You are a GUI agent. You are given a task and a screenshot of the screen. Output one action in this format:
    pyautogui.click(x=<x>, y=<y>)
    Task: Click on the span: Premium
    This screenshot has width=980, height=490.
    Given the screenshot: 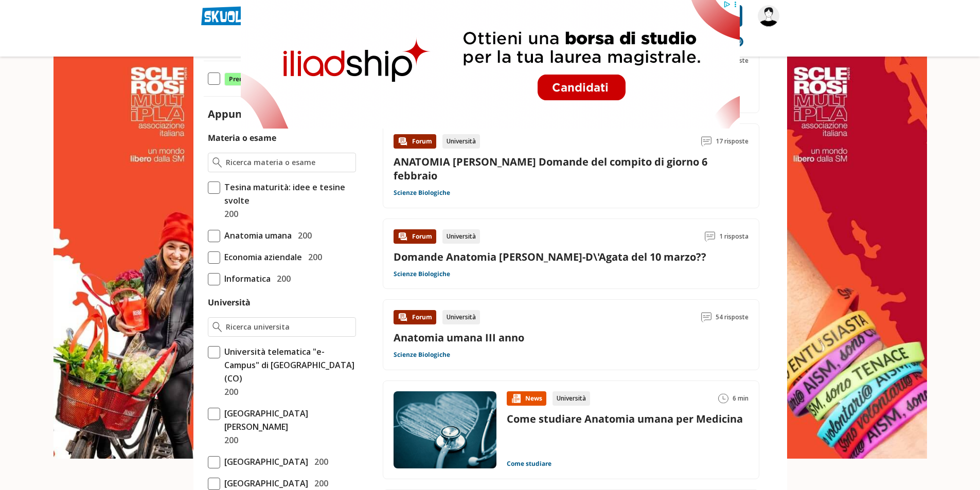 What is the action you would take?
    pyautogui.click(x=243, y=80)
    